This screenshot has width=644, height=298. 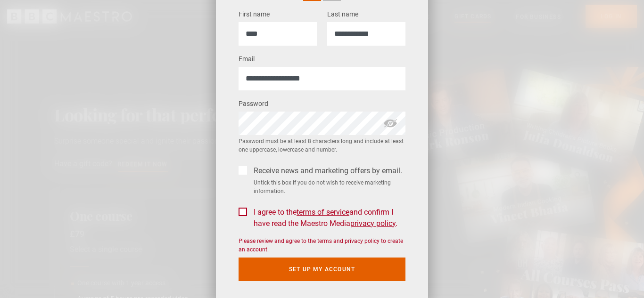 What do you see at coordinates (343, 15) in the screenshot?
I see `label: Last name` at bounding box center [343, 15].